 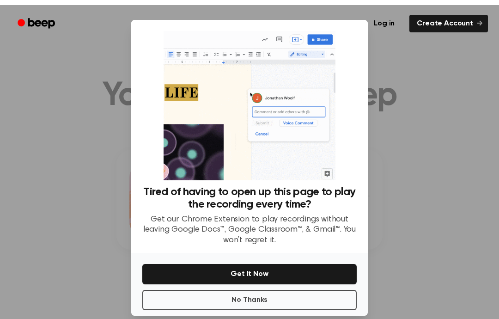 I want to click on a: Beep, so click(x=37, y=18).